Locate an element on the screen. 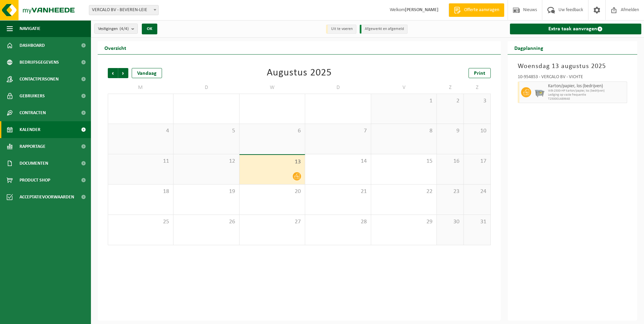 This screenshot has height=324, width=644. span: Print is located at coordinates (480, 74).